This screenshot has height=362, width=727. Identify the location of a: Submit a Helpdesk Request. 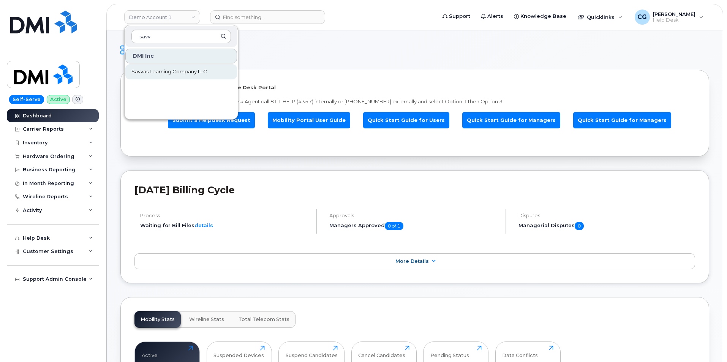
(211, 120).